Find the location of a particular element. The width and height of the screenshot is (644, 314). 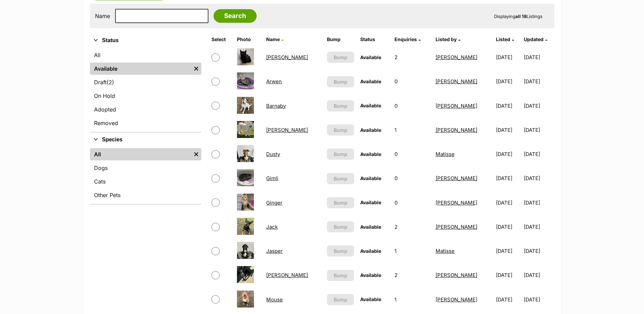

a: Removed is located at coordinates (146, 123).